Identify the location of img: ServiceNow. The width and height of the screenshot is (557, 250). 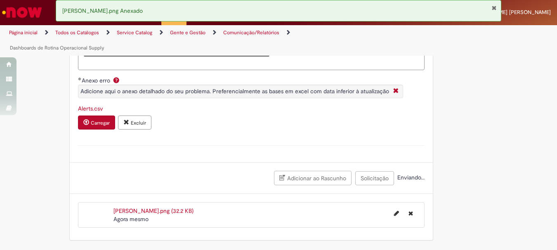
(22, 12).